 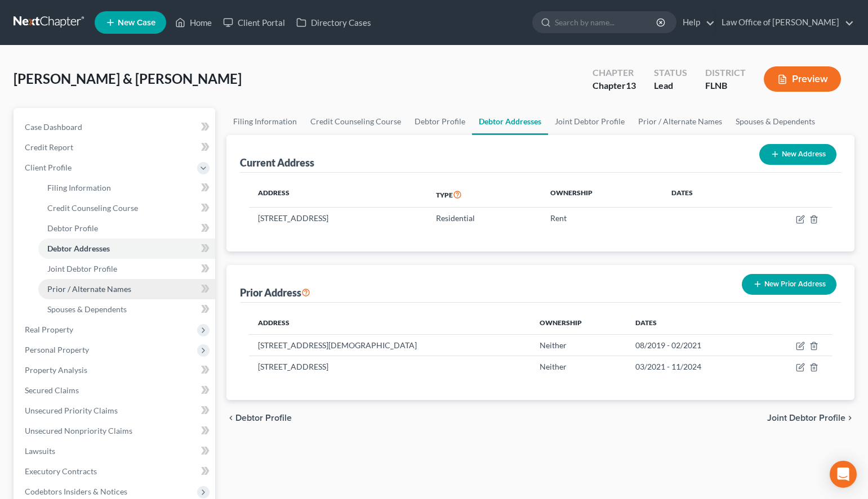 What do you see at coordinates (810, 418) in the screenshot?
I see `button: Joint Debtor Profile chevron_right` at bounding box center [810, 418].